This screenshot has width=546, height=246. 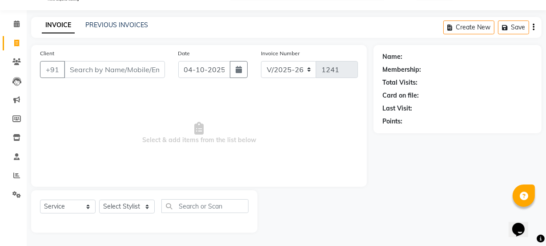 I want to click on button: +91, so click(x=52, y=69).